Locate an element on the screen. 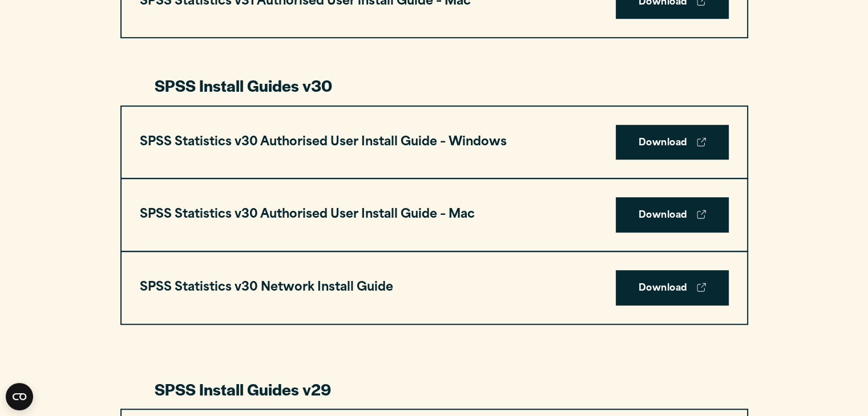 The width and height of the screenshot is (868, 416). button: Open CMP widget is located at coordinates (19, 397).